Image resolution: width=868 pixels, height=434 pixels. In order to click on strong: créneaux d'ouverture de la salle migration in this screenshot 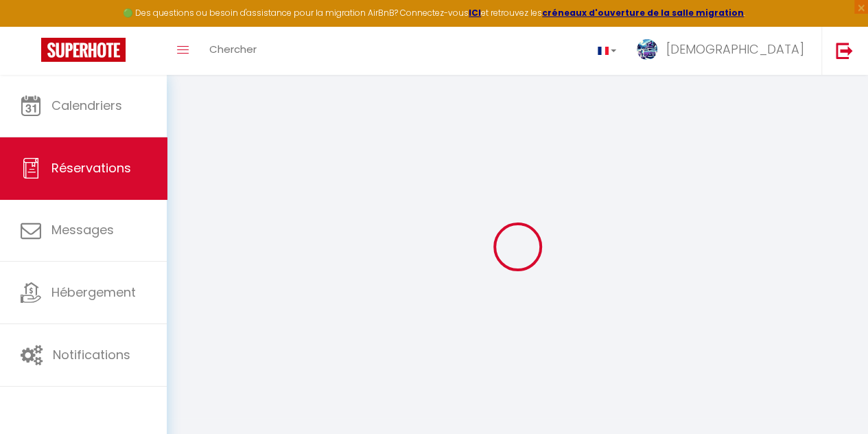, I will do `click(643, 12)`.